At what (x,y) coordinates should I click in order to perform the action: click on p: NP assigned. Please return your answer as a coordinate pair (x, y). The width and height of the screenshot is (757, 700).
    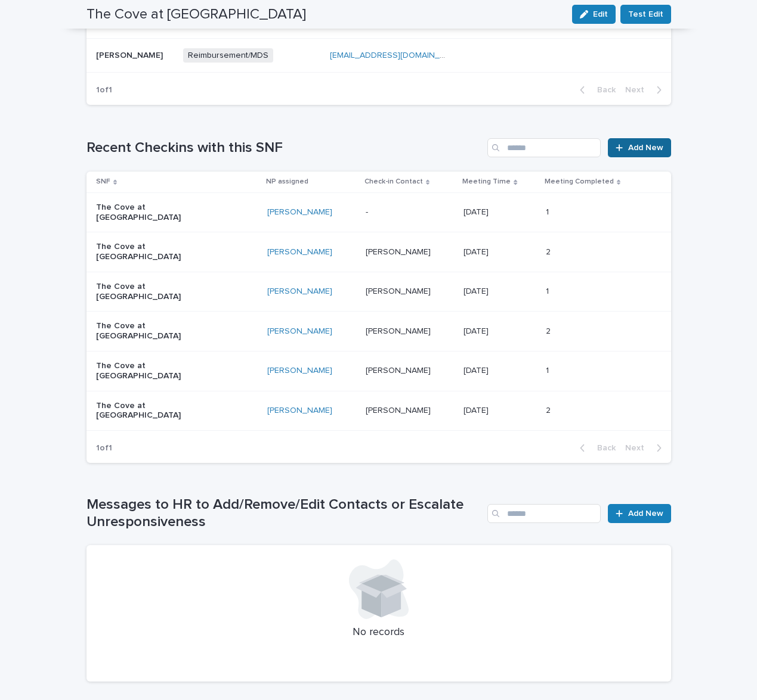
    Looking at the image, I should click on (287, 182).